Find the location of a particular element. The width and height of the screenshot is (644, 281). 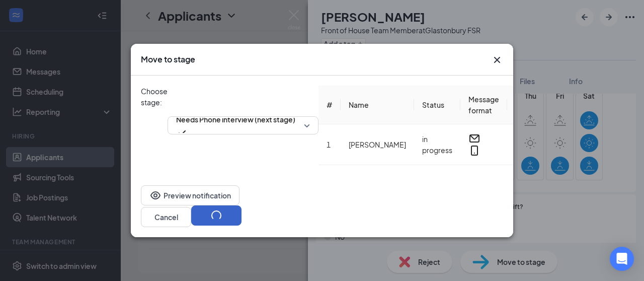

button: Cancel is located at coordinates (166, 217).